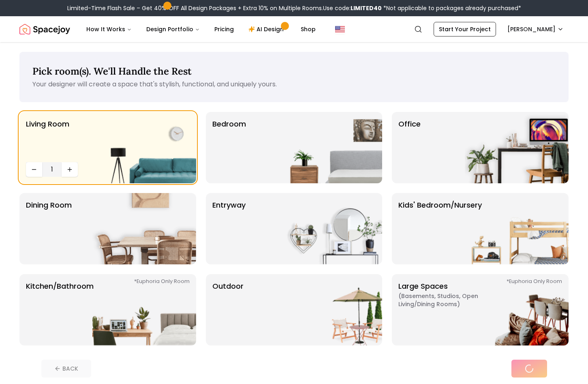 This screenshot has width=588, height=384. What do you see at coordinates (517, 148) in the screenshot?
I see `img: Office` at bounding box center [517, 148].